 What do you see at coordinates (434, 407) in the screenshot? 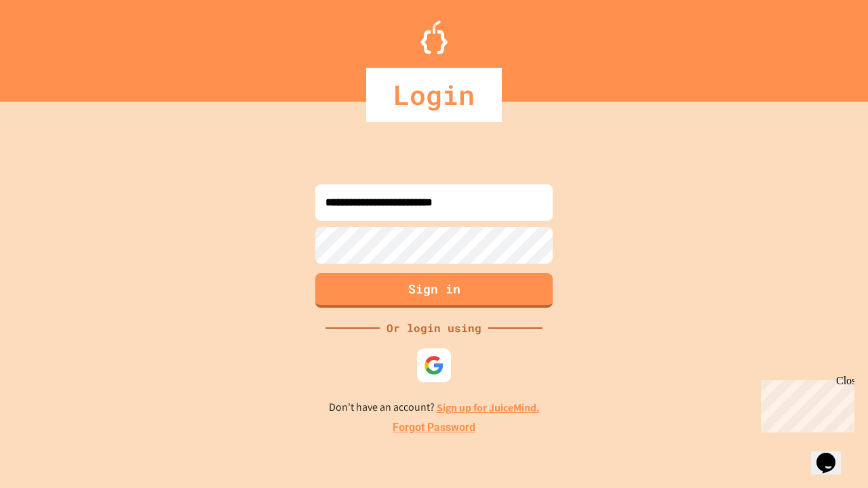
I see `p: Don't have an account?` at bounding box center [434, 407].